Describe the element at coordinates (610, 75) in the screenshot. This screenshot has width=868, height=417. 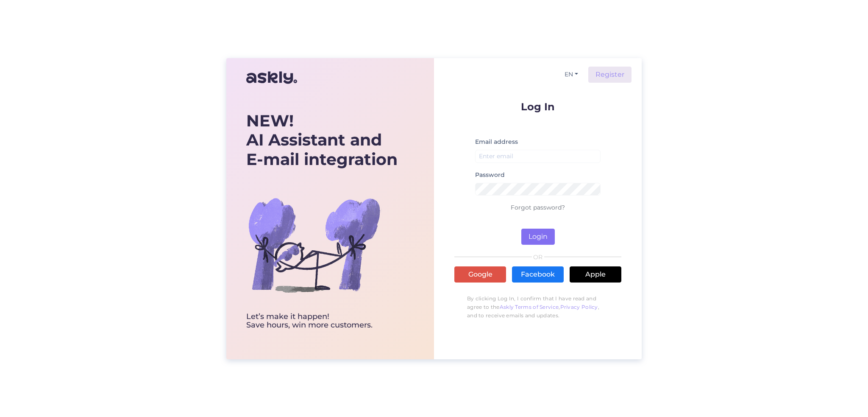
I see `a: Register` at that location.